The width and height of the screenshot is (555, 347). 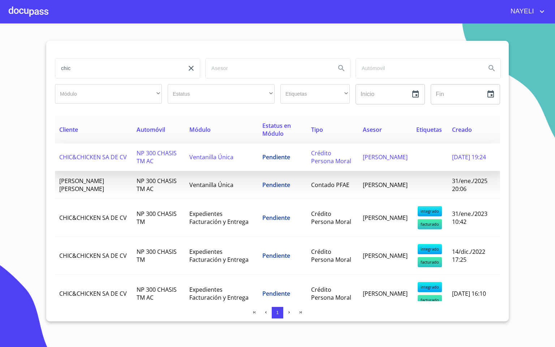 I want to click on span: Contado PFAE, so click(x=330, y=185).